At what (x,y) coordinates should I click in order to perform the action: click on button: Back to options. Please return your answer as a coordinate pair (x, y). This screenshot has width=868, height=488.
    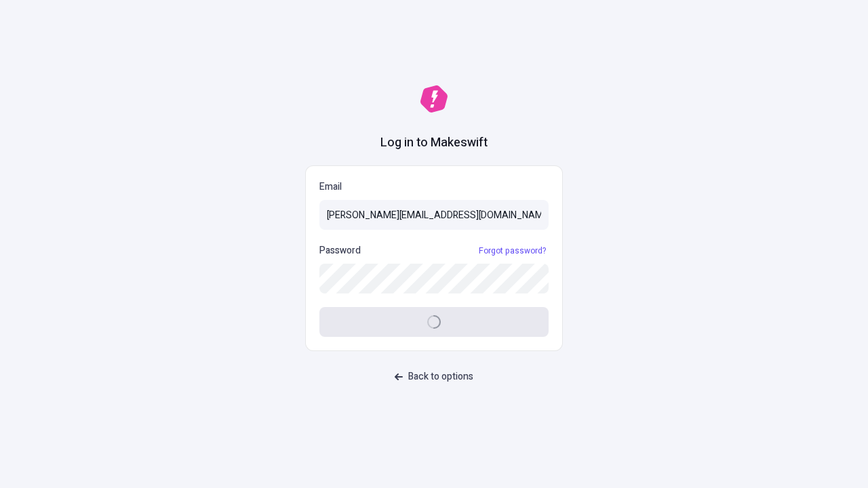
    Looking at the image, I should click on (434, 377).